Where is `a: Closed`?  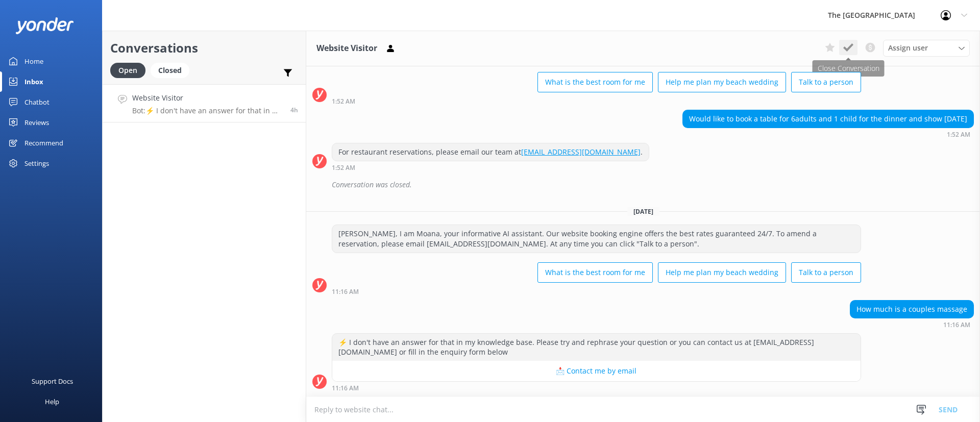
a: Closed is located at coordinates (172, 70).